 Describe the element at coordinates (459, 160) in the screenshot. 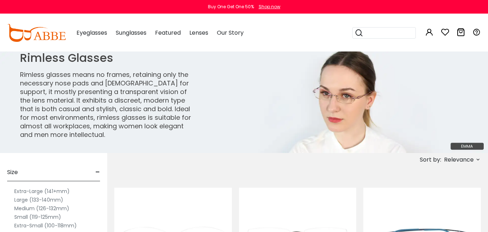

I see `span: Relevance` at that location.